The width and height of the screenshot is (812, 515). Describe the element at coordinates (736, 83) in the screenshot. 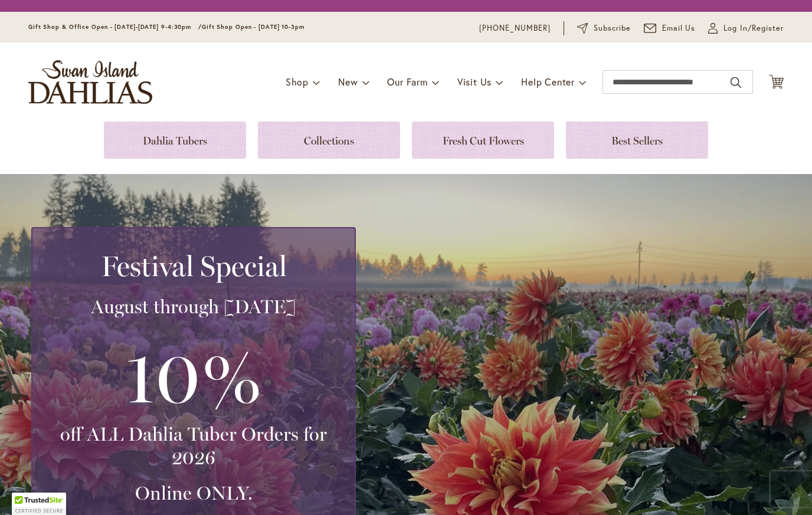

I see `button: Search` at that location.